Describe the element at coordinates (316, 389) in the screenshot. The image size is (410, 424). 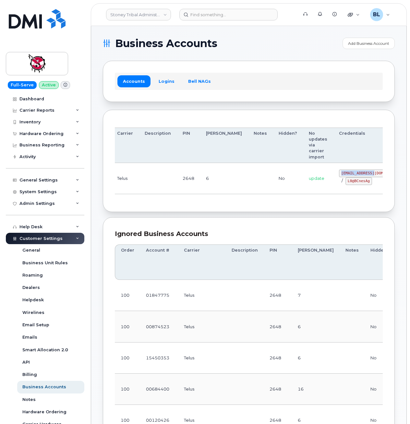
I see `td: 16` at that location.